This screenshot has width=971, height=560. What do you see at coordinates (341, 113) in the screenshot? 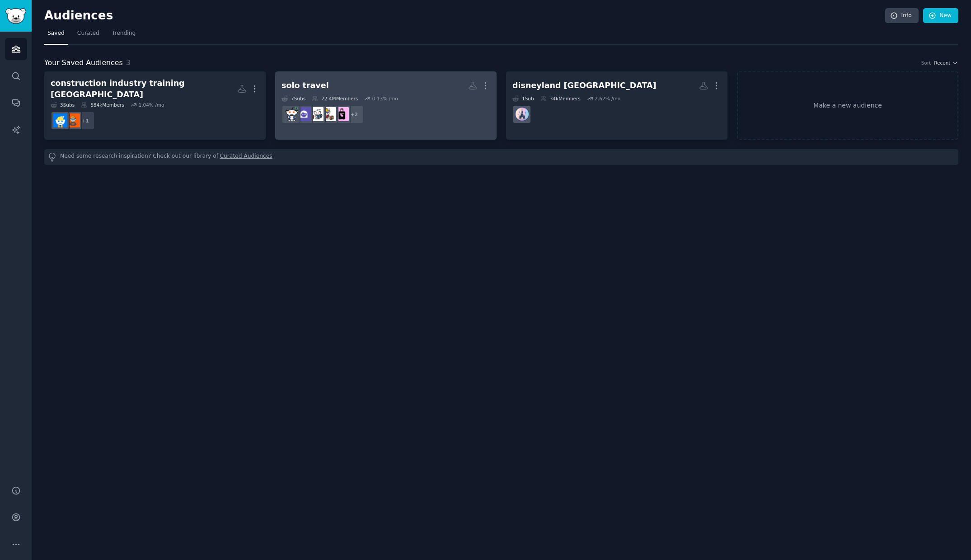
I see `img: solofemaletravel` at bounding box center [341, 113].